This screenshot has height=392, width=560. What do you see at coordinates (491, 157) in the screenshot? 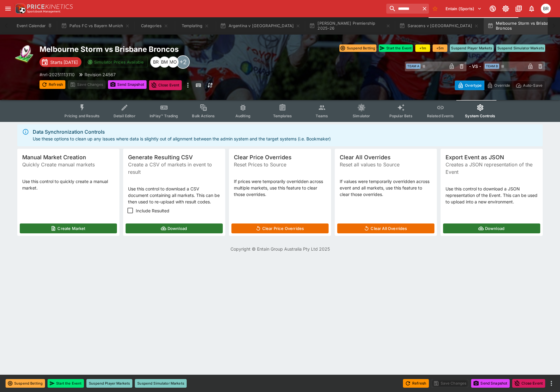
I see `span: Export Event as JSON` at bounding box center [491, 157].